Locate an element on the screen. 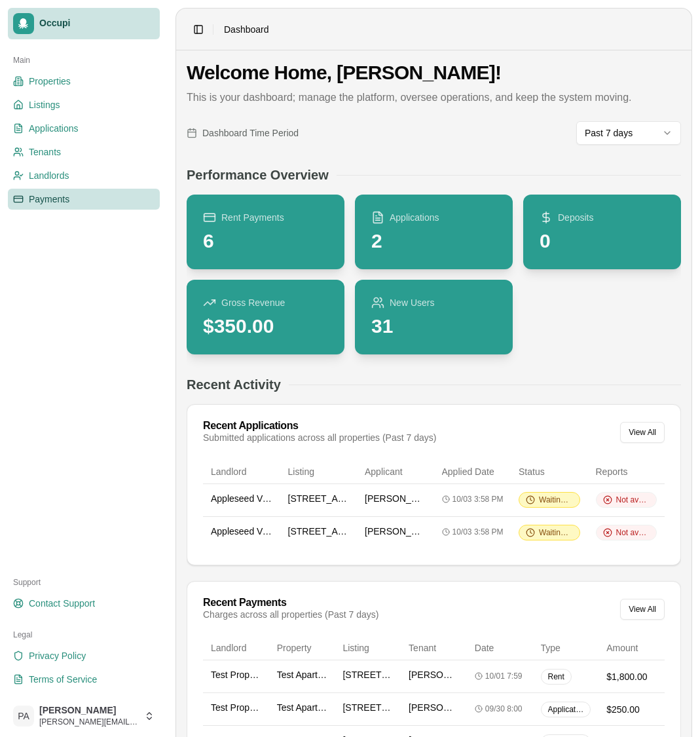  div: 0 is located at coordinates (566, 241).